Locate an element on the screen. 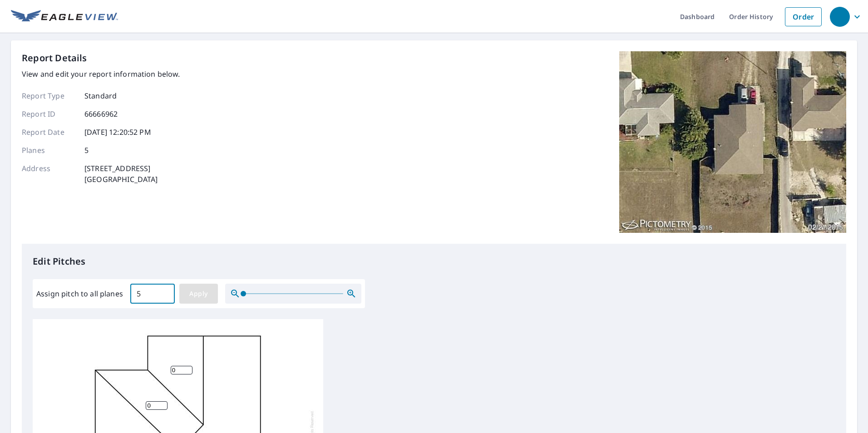 This screenshot has height=433, width=868. p: Report ID is located at coordinates (49, 114).